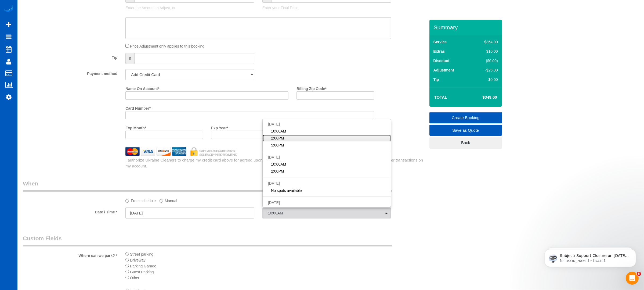 Image resolution: width=644 pixels, height=290 pixels. Describe the element at coordinates (138, 107) in the screenshot. I see `label: Card Number` at that location.